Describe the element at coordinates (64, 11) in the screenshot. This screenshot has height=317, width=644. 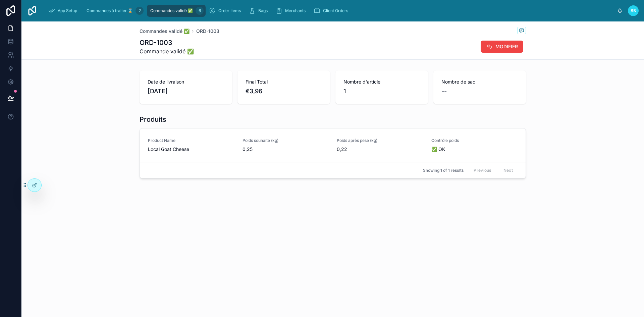
I see `a: App Setup` at that location.